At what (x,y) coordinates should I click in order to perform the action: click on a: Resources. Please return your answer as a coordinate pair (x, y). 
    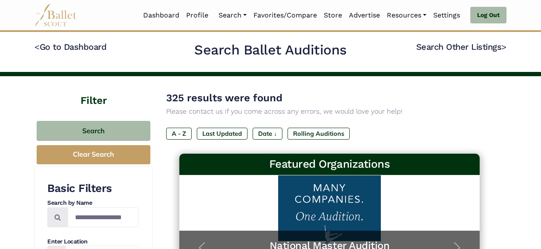
    Looking at the image, I should click on (406, 15).